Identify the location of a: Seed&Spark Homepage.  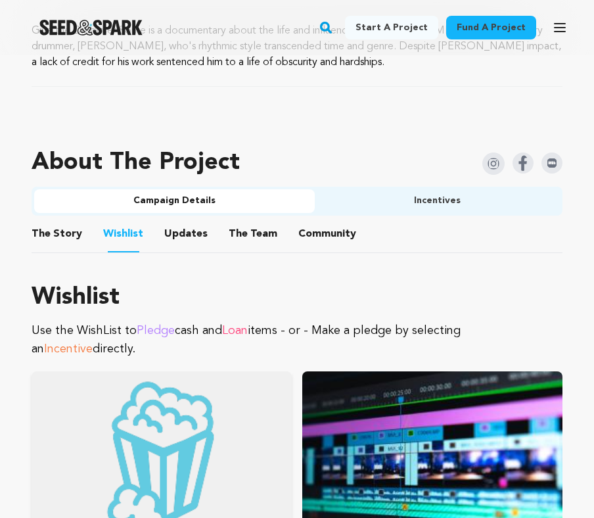
(91, 28).